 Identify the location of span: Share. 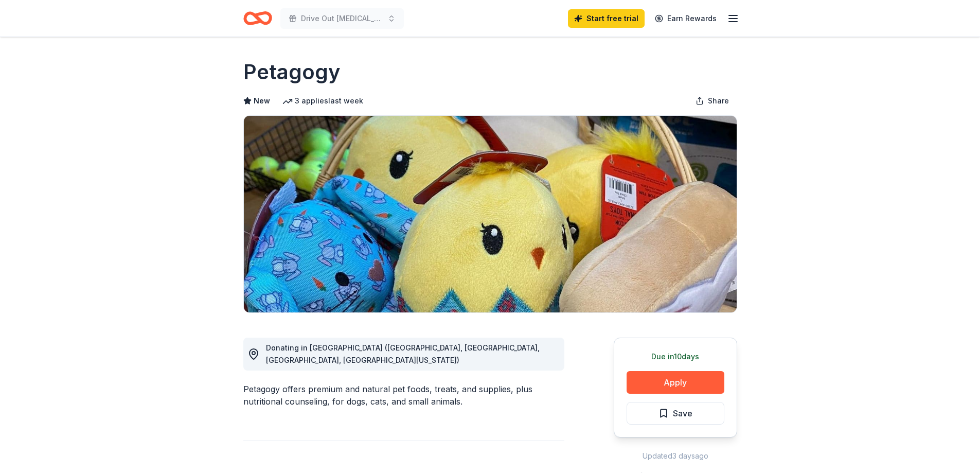
(719, 101).